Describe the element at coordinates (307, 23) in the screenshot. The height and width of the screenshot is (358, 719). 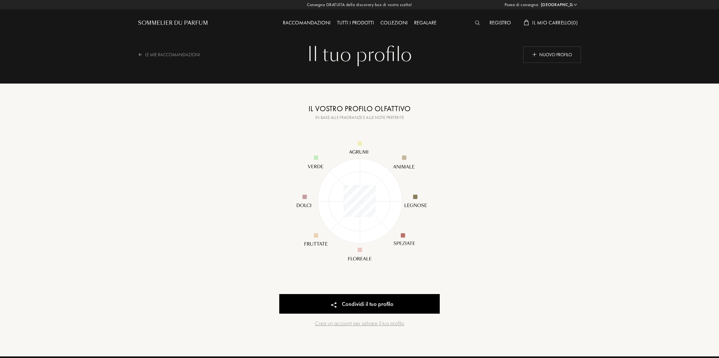
I see `div: Raccomandazioni` at that location.